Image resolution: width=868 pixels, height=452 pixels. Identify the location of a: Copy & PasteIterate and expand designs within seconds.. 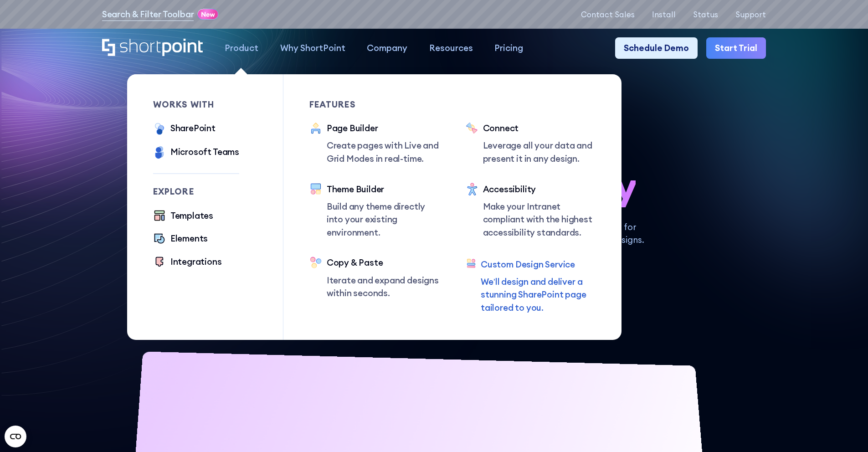
(374, 278).